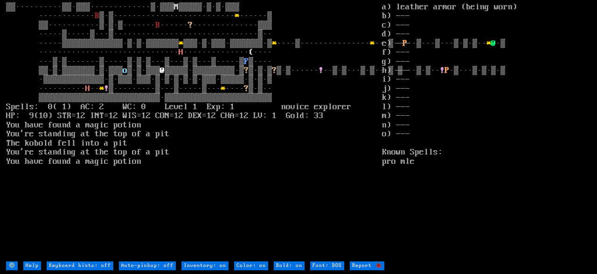 Image resolution: width=597 pixels, height=274 pixels. Describe the element at coordinates (176, 7) in the screenshot. I see `font: M` at that location.